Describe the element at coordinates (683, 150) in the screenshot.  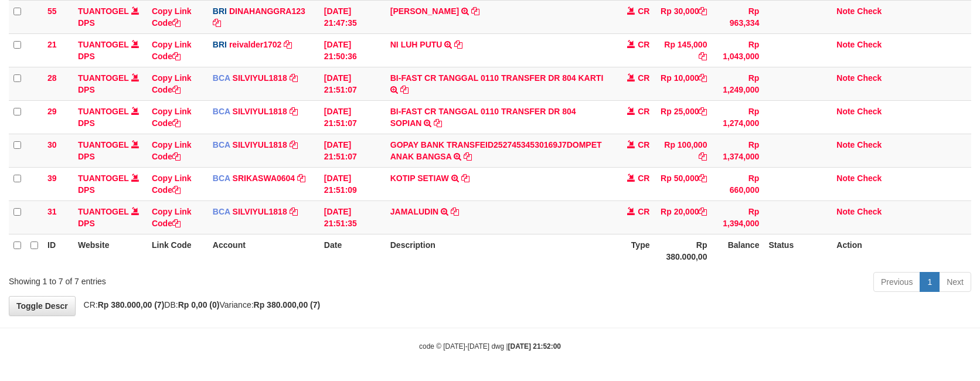
I see `td: Rp 100,000` at that location.